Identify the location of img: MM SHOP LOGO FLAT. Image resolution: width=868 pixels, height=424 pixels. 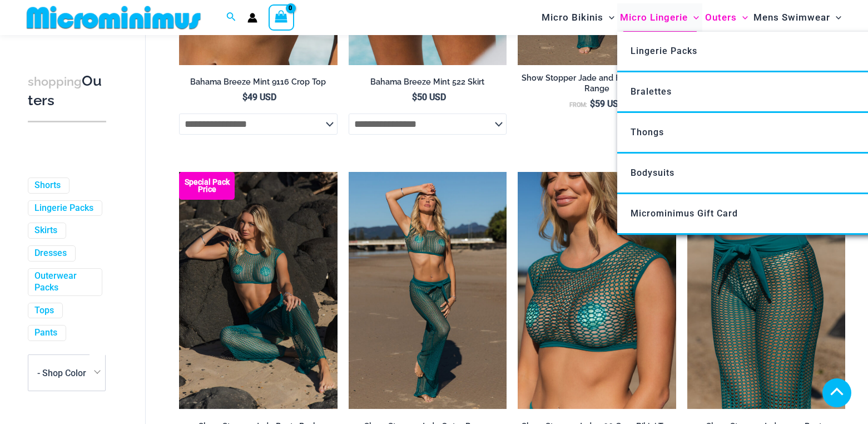
(114, 17).